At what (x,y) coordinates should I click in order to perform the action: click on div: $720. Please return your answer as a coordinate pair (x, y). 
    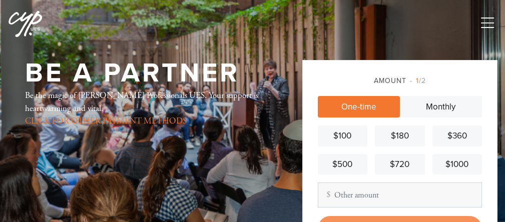
    Looking at the image, I should click on (399, 165).